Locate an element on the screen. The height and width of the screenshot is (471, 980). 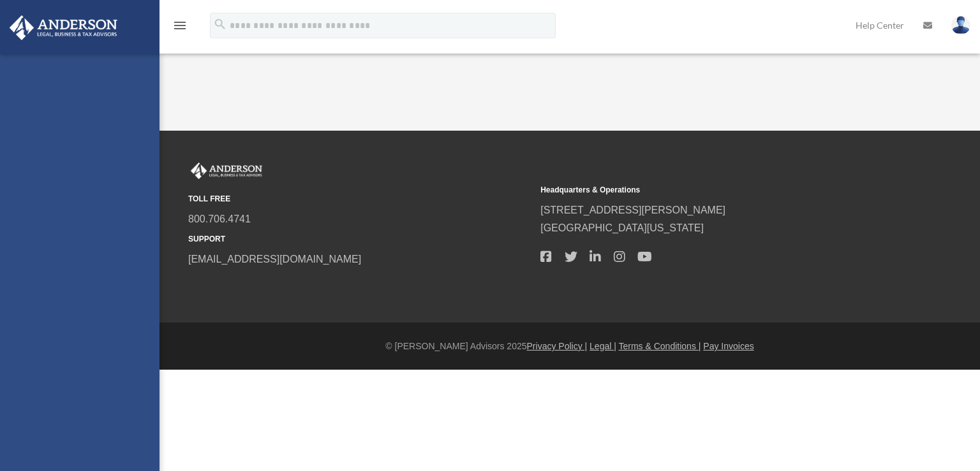
i: search is located at coordinates (220, 24).